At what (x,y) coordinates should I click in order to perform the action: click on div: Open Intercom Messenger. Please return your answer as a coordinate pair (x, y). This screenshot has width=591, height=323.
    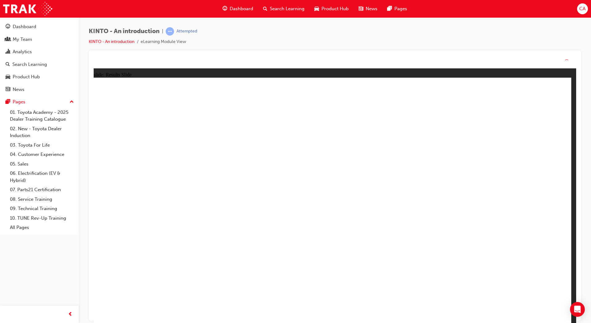
    Looking at the image, I should click on (577, 309).